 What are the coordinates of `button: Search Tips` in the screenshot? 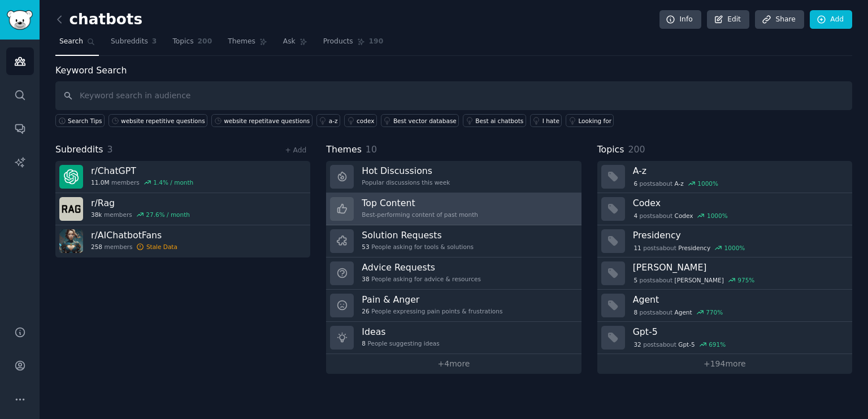 It's located at (80, 120).